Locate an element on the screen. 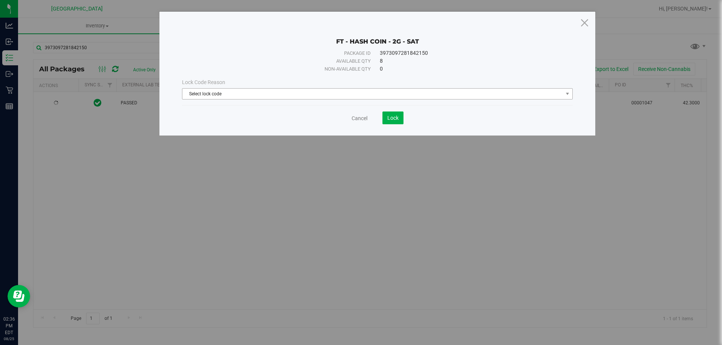 Image resolution: width=722 pixels, height=345 pixels. a: Cancel is located at coordinates (359, 118).